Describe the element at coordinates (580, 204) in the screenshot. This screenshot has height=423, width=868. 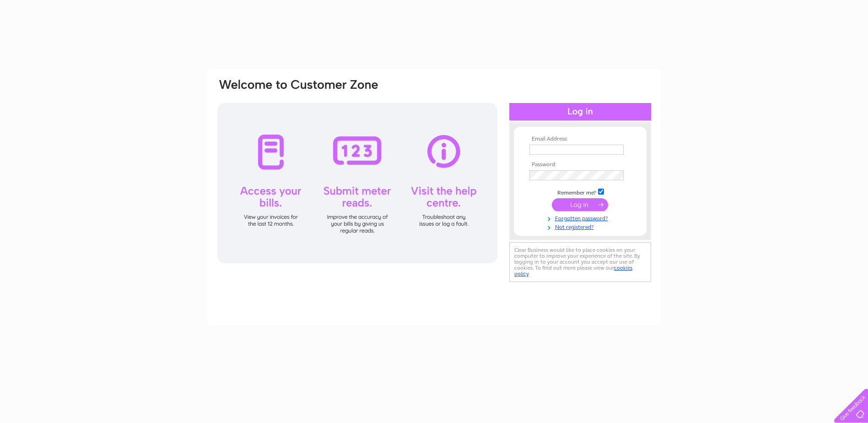
I see `input: Submit` at that location.